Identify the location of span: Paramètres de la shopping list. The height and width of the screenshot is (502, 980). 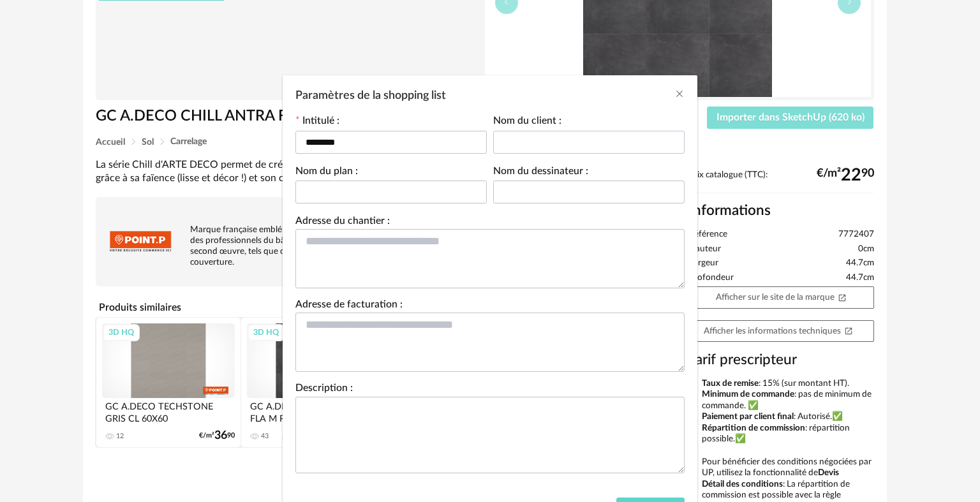
(371, 96).